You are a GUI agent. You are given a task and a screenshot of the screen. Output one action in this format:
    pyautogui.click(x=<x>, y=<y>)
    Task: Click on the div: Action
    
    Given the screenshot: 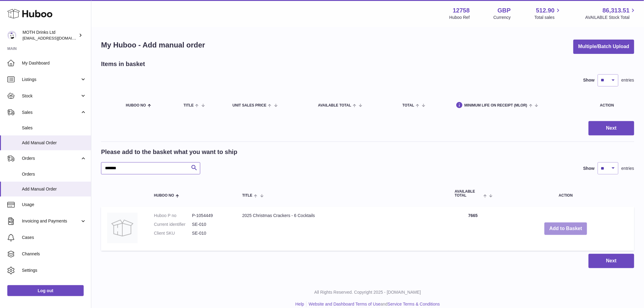 What is the action you would take?
    pyautogui.click(x=614, y=106)
    